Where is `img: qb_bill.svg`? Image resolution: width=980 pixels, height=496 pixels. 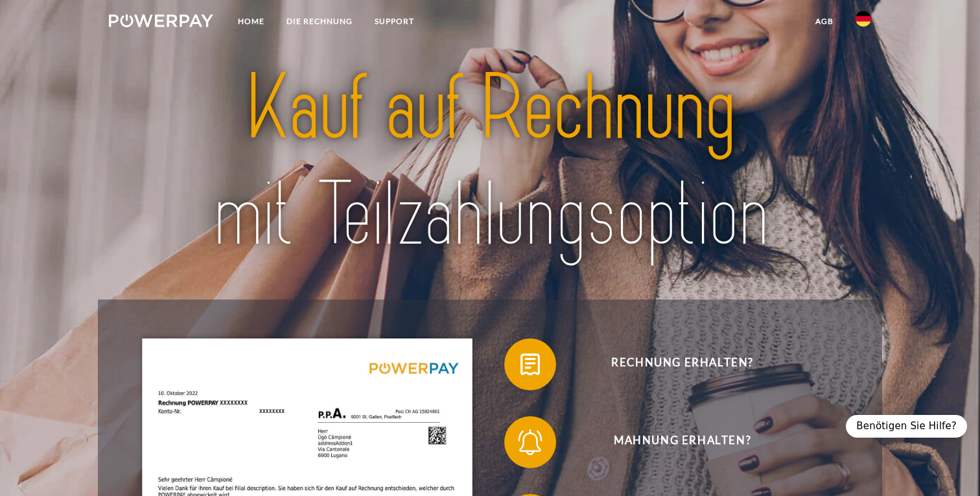
img: qb_bill.svg is located at coordinates (530, 365).